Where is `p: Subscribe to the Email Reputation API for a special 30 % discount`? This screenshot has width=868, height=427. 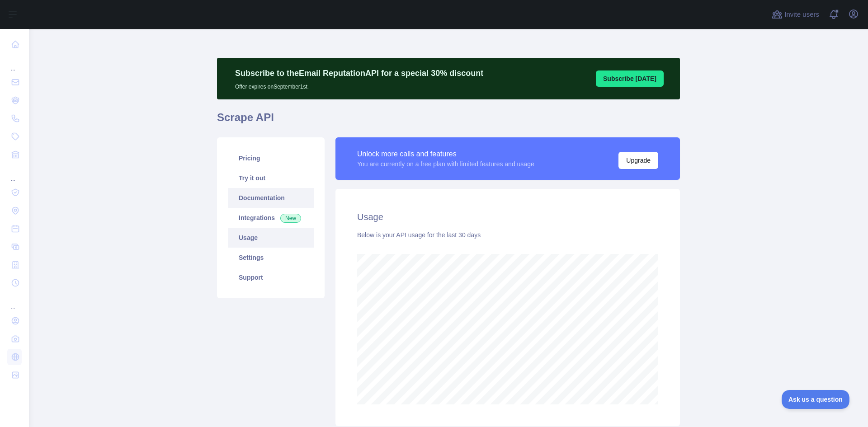 p: Subscribe to the Email Reputation API for a special 30 % discount is located at coordinates (359, 73).